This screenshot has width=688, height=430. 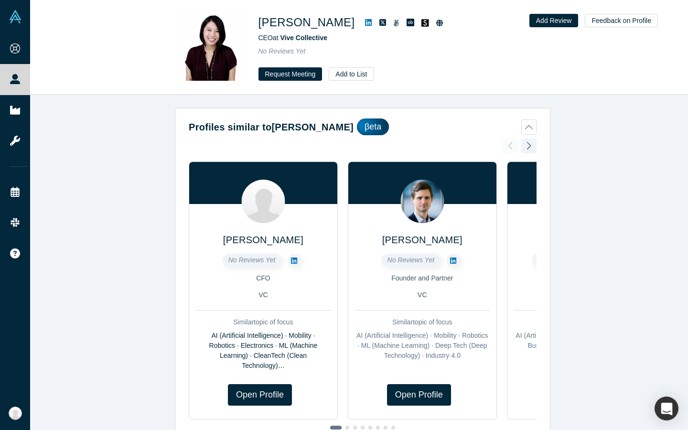 I want to click on span: AI (Artificial Intelligence) · Mobility · Robotics · ML (Machine Learning) · Deep Tech (Deep Tech..., so click(x=422, y=346).